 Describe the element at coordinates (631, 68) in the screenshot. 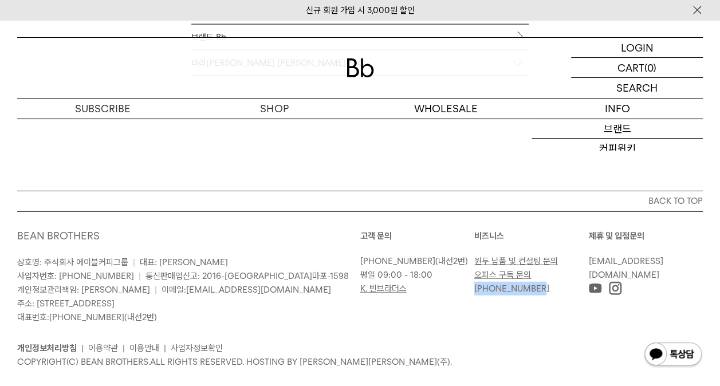

I see `p: CART` at that location.